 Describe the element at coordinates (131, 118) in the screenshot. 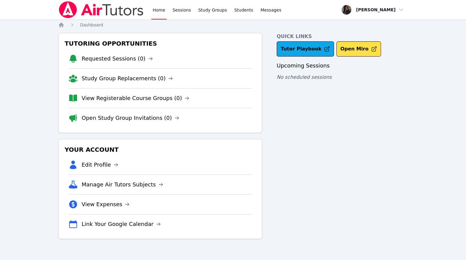

I see `a: Open Study Group Invitations (0)` at that location.